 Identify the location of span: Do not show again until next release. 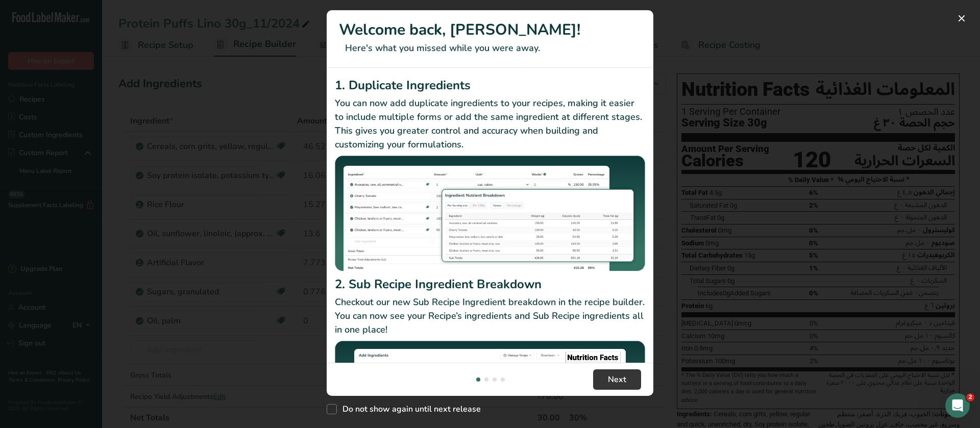
(409, 409).